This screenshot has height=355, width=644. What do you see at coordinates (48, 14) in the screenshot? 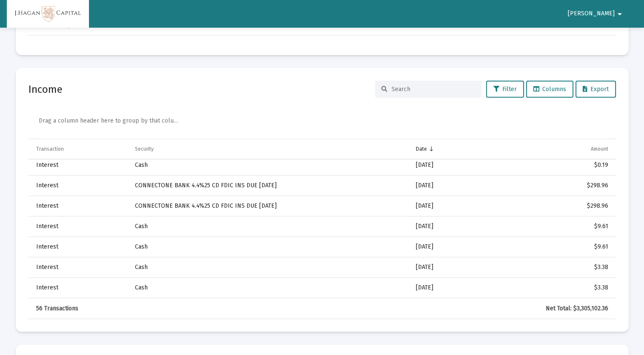
I see `img: Dashboard` at bounding box center [48, 14].